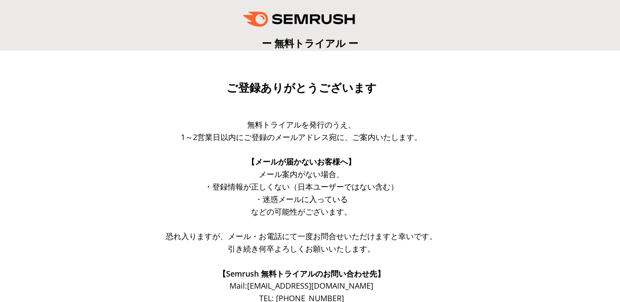 Image resolution: width=620 pixels, height=302 pixels. Describe the element at coordinates (310, 43) in the screenshot. I see `span: ー 無料トライアル ー` at that location.